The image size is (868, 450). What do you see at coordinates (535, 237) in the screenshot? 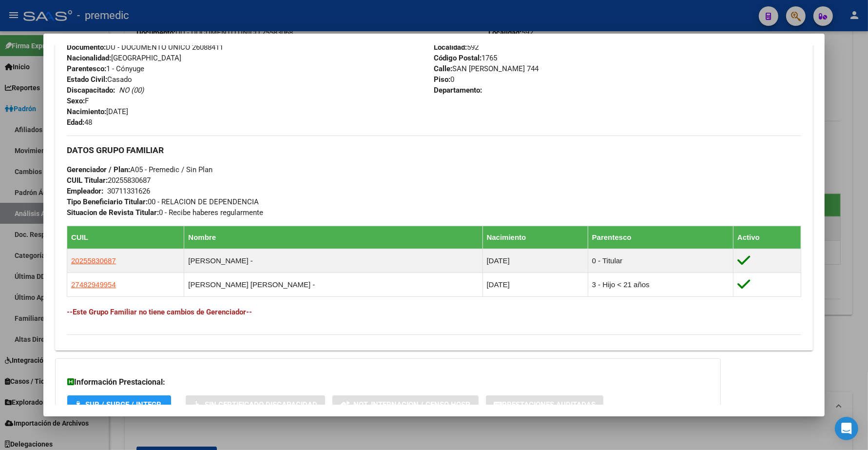
I see `th: Nacimiento` at bounding box center [535, 237].